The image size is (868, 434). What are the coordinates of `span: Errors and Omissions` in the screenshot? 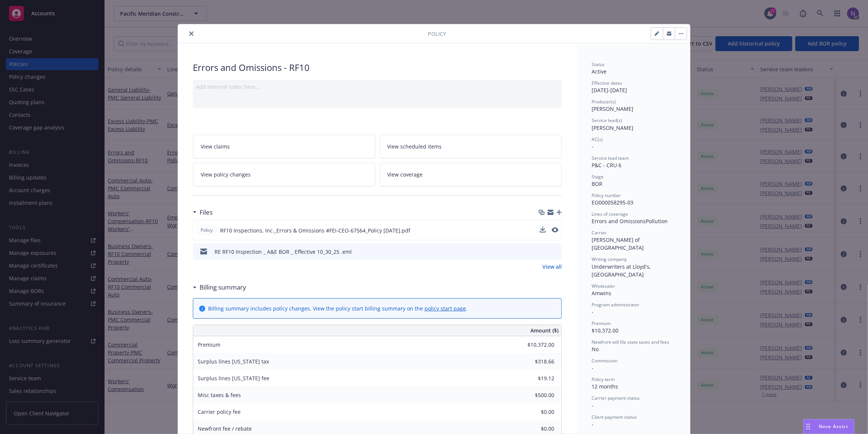 It's located at (619, 220).